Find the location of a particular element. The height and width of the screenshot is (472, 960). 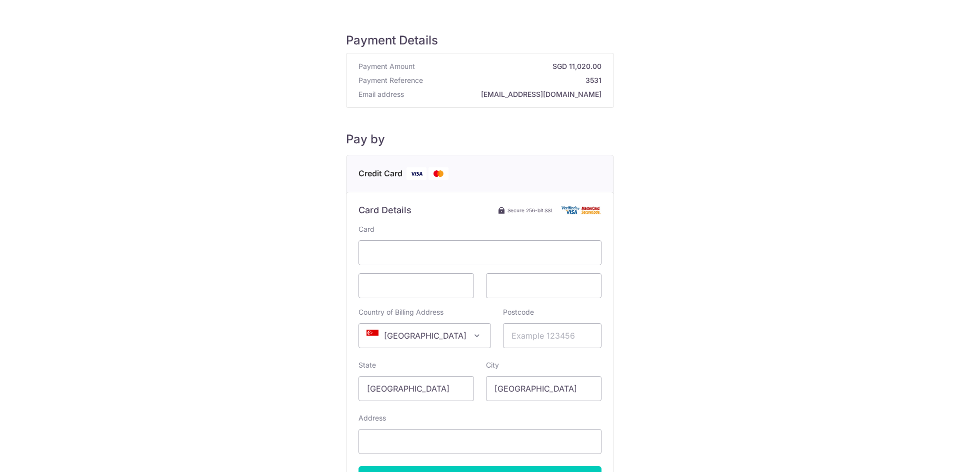

span: Credit Card is located at coordinates (380, 173).